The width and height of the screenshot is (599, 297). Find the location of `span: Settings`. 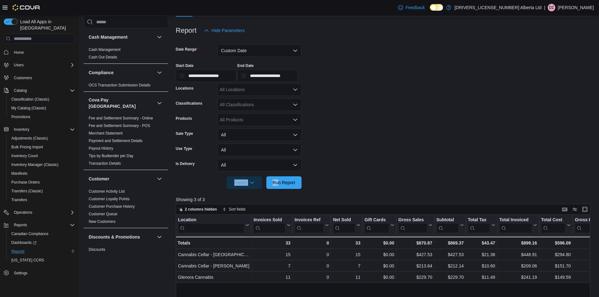

span: Settings is located at coordinates (20, 273).